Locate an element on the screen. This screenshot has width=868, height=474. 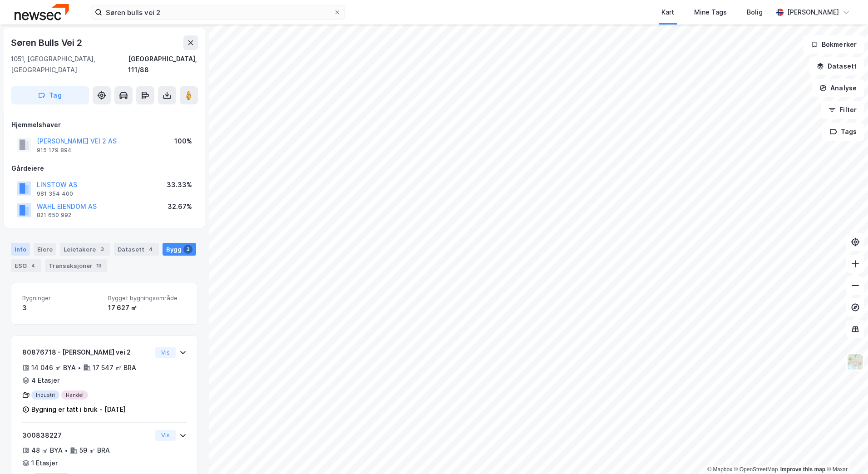
div: Eiere is located at coordinates (45, 249).